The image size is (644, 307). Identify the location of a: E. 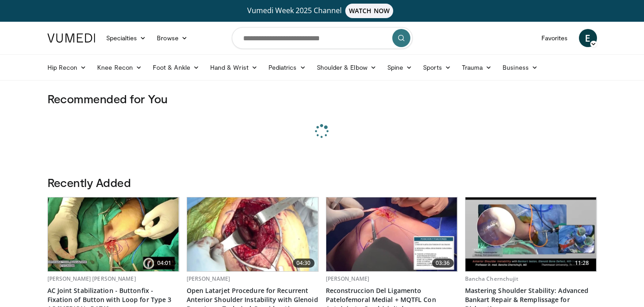
(588, 38).